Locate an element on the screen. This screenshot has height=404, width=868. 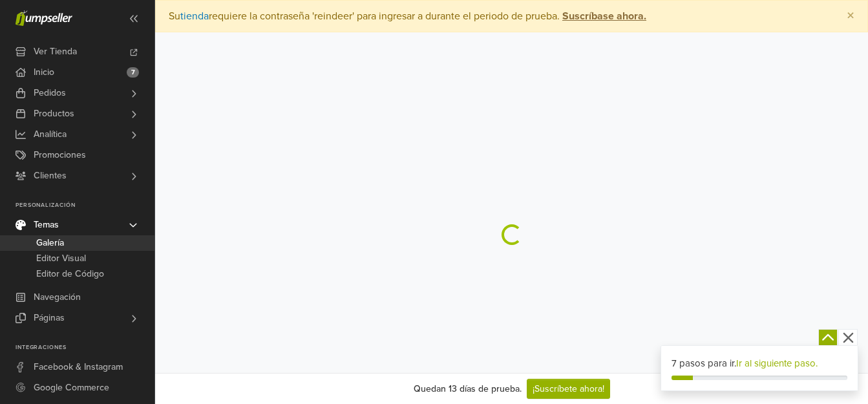
a: ¡Suscríbete ahora! is located at coordinates (568, 388).